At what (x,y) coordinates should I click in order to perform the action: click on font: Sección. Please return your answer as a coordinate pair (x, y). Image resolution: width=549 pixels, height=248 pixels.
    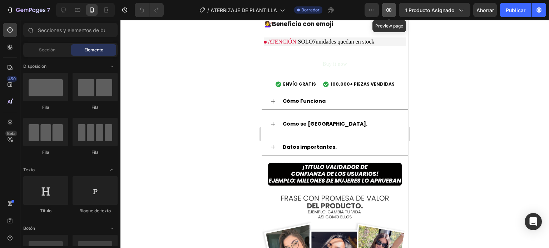
    Looking at the image, I should click on (47, 50).